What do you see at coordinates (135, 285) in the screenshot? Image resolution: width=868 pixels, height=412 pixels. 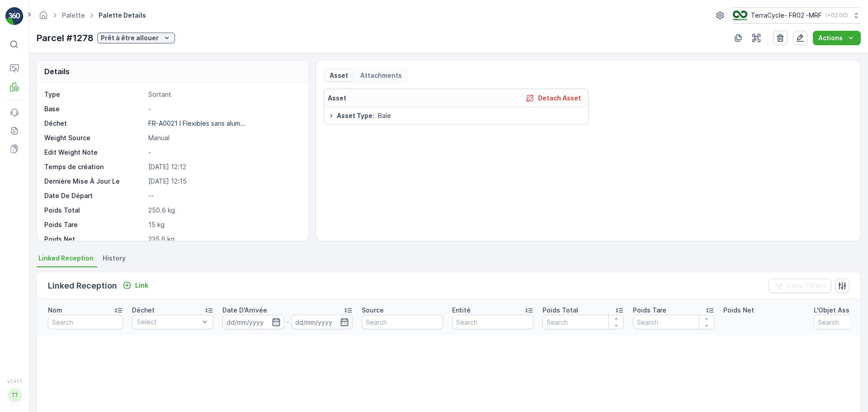 I see `button: Link` at bounding box center [135, 285].